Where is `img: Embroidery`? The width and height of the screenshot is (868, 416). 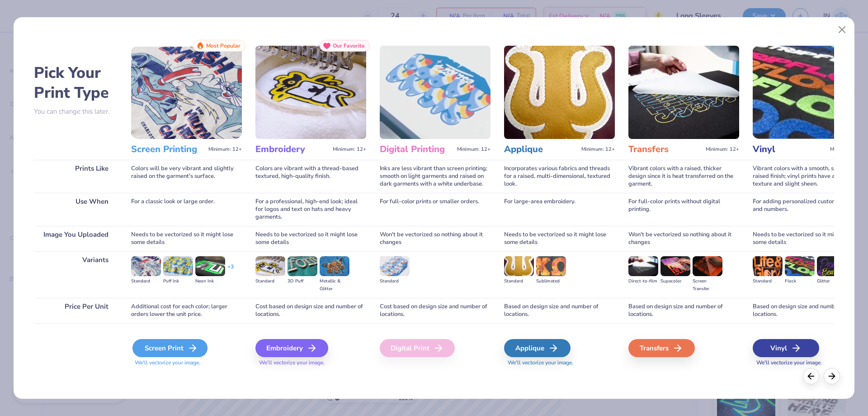 img: Embroidery is located at coordinates (311, 92).